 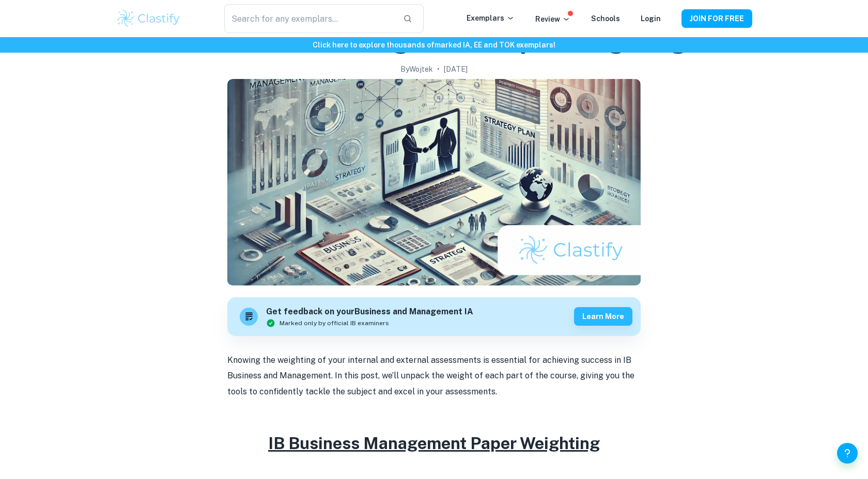 What do you see at coordinates (434, 376) in the screenshot?
I see `p: Knowing the weighting of your internal and external assessments is essential for achieving succes...` at bounding box center [434, 376].